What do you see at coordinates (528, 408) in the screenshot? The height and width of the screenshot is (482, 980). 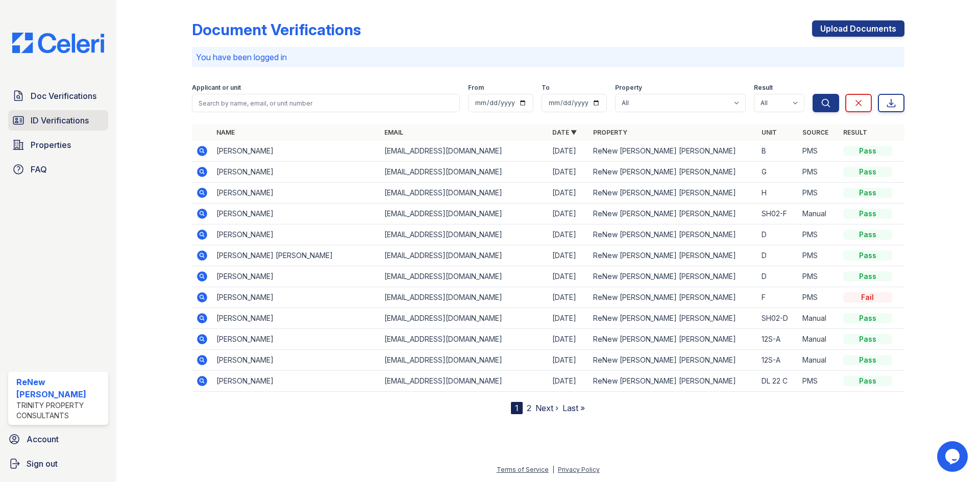 I see `a: 2` at bounding box center [528, 408].